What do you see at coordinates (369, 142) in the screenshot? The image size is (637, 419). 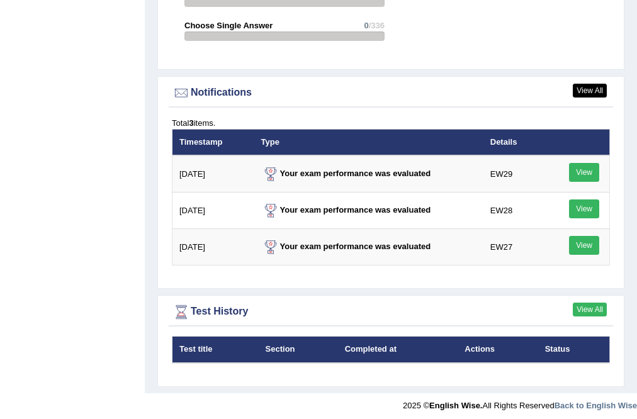 I see `th: Type` at bounding box center [369, 142].